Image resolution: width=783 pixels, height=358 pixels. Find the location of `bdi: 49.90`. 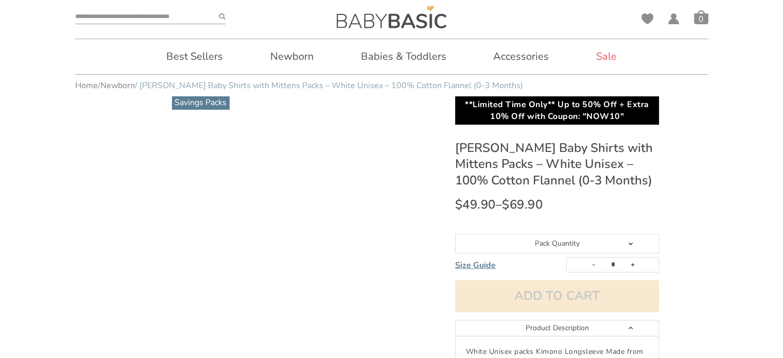

bdi: 49.90 is located at coordinates (475, 204).